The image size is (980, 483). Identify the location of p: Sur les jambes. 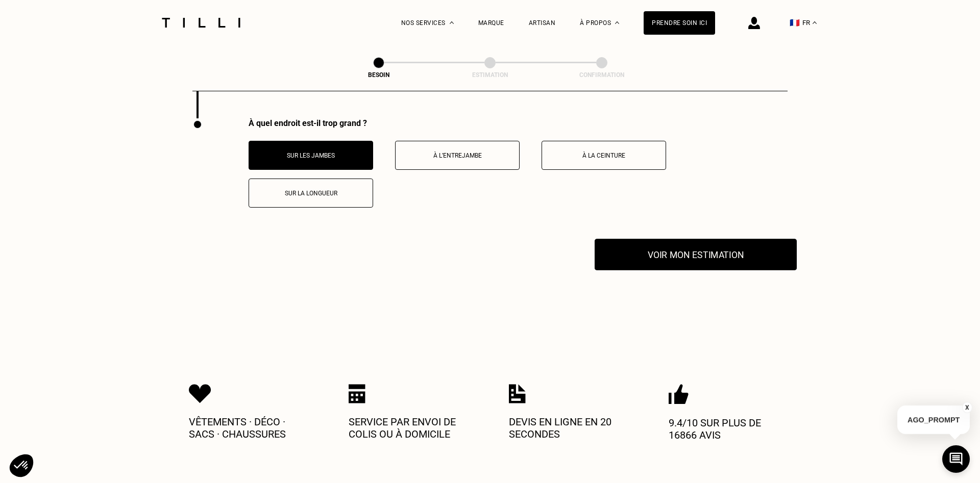
(311, 155).